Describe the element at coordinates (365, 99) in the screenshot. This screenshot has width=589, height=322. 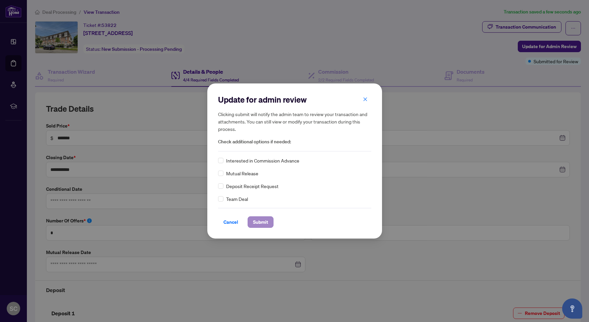
I see `span: close` at that location.